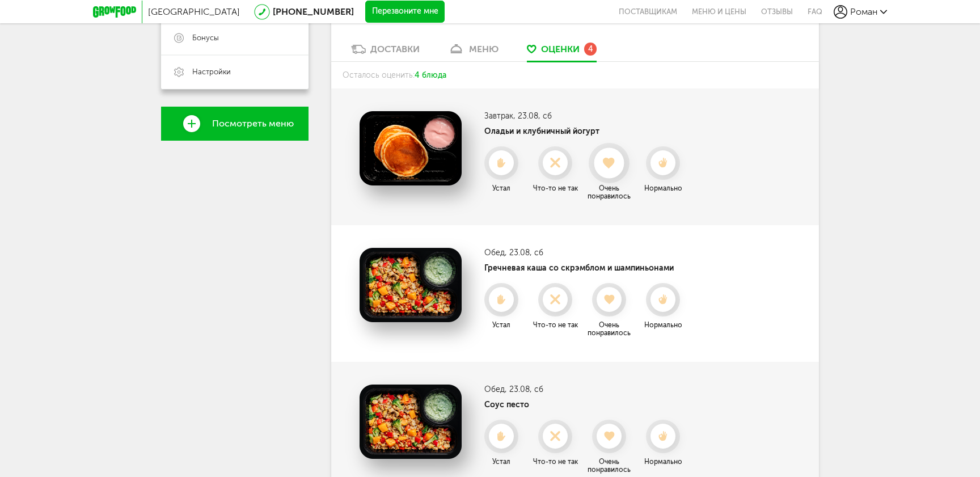  Describe the element at coordinates (590, 49) in the screenshot. I see `div: 4` at that location.